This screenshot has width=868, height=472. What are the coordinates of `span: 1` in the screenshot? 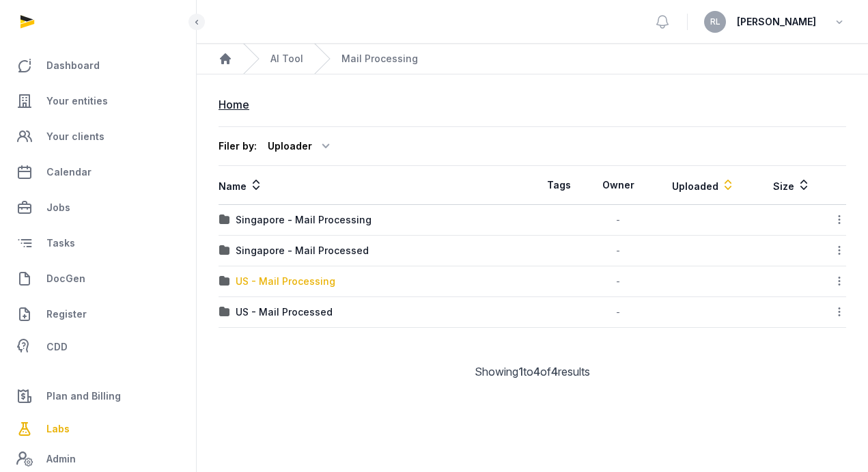 It's located at (520, 371).